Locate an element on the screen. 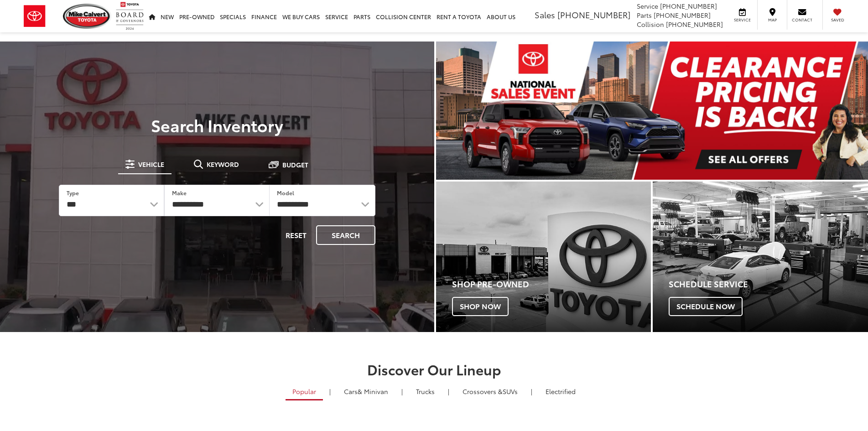 Image resolution: width=868 pixels, height=431 pixels. button: Reset is located at coordinates (296, 235).